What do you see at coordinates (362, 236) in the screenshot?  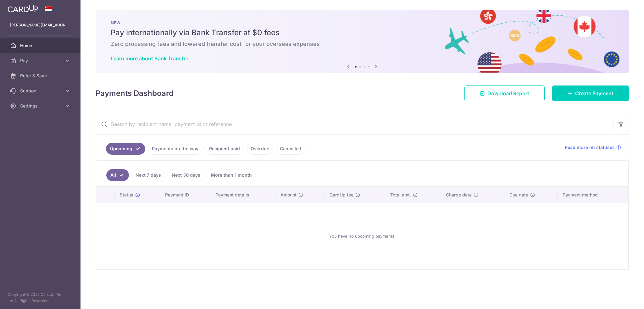 I see `div: You have no upcoming payments.` at bounding box center [362, 236].